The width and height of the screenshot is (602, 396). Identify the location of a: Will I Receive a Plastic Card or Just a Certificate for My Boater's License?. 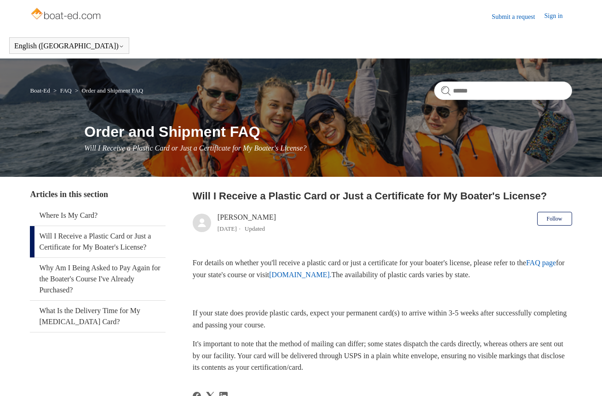
(98, 242).